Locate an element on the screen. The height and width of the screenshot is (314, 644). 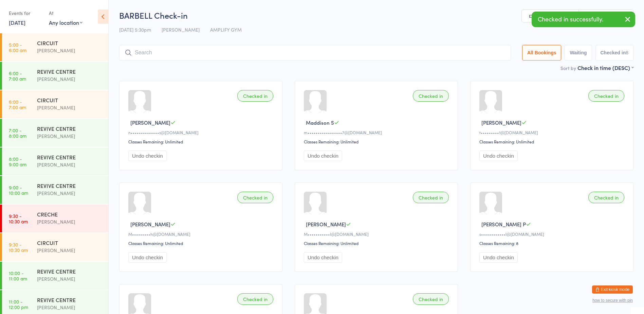
button: Exit kiosk mode is located at coordinates (613, 289).